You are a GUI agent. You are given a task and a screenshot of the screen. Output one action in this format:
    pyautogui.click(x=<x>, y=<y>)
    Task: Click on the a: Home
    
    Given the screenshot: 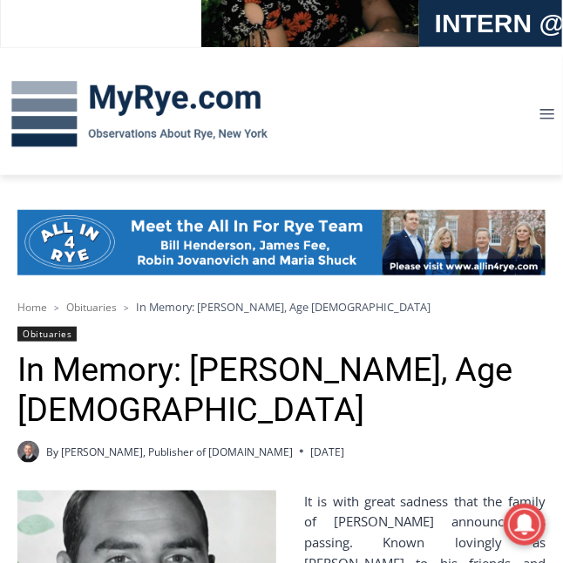 What is the action you would take?
    pyautogui.click(x=32, y=307)
    